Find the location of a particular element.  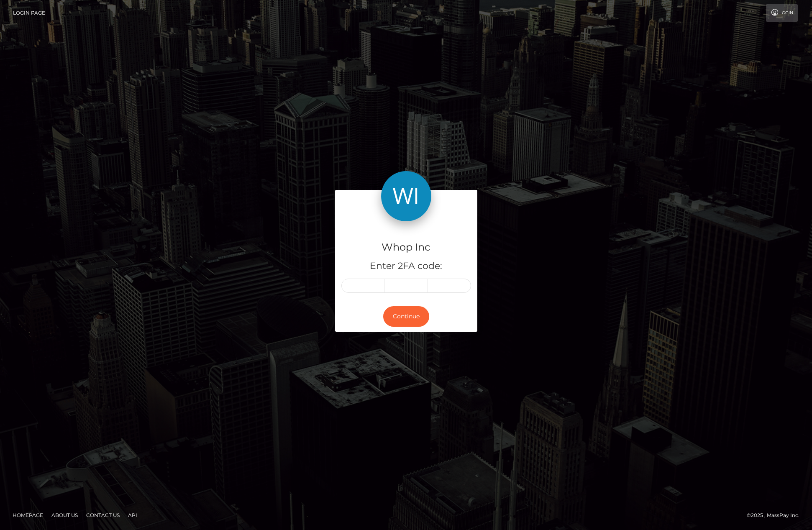

a: Login is located at coordinates (782, 13).